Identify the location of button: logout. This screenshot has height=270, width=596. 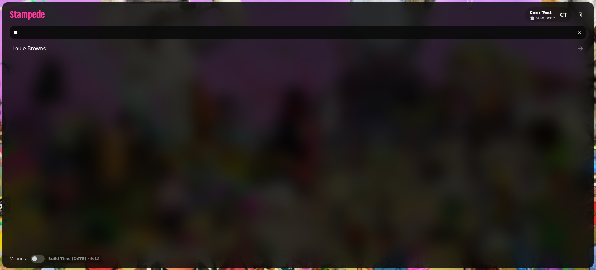
(580, 15).